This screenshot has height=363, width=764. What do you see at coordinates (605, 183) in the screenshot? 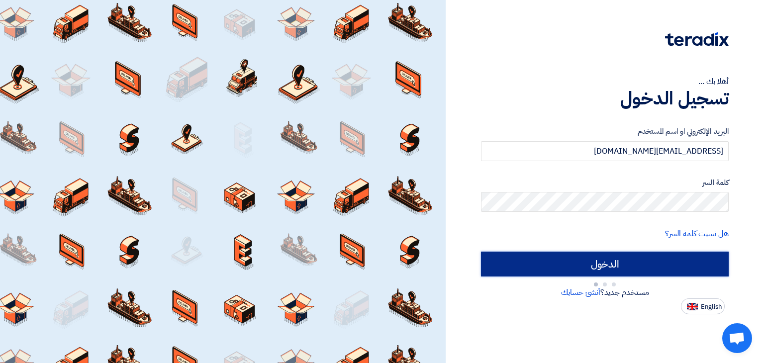
I see `label: كلمة السر` at bounding box center [605, 183].